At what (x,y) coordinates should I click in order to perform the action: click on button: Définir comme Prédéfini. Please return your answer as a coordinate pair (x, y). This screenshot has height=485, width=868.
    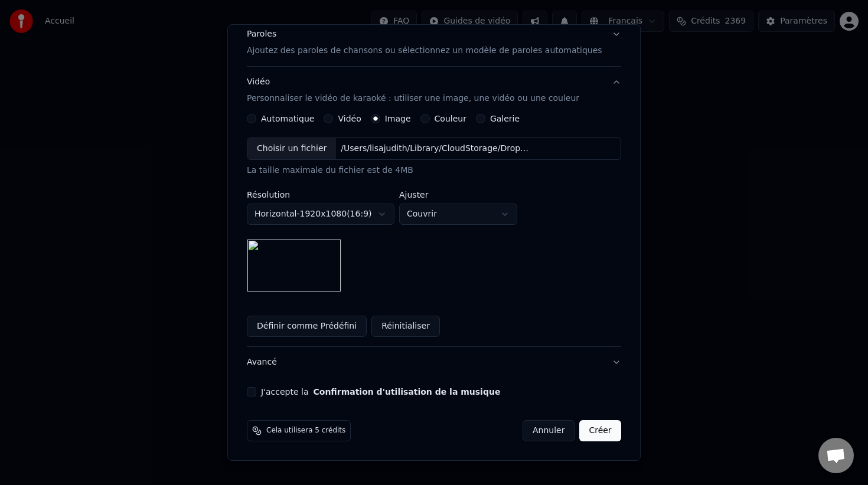
    Looking at the image, I should click on (306, 327).